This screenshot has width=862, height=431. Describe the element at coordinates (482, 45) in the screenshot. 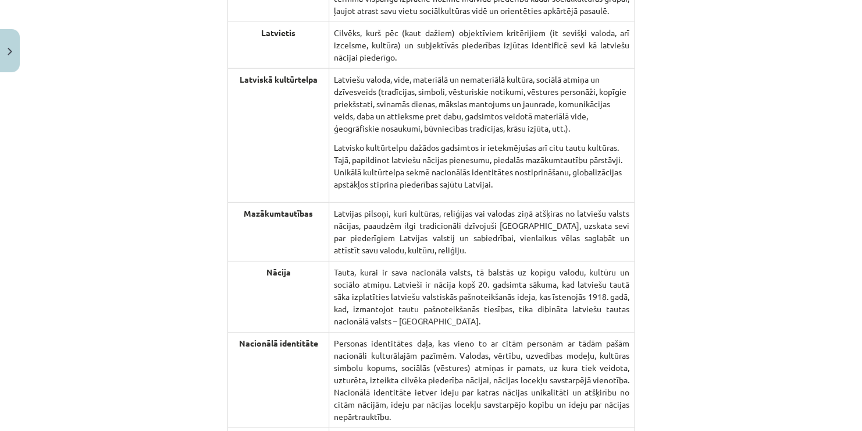

I see `td: Cilvēks, kurš pēc (kaut dažiem) objektīviem kritērijiem (it sevišķi valoda, arī izcelsme, kultūra...` at that location.